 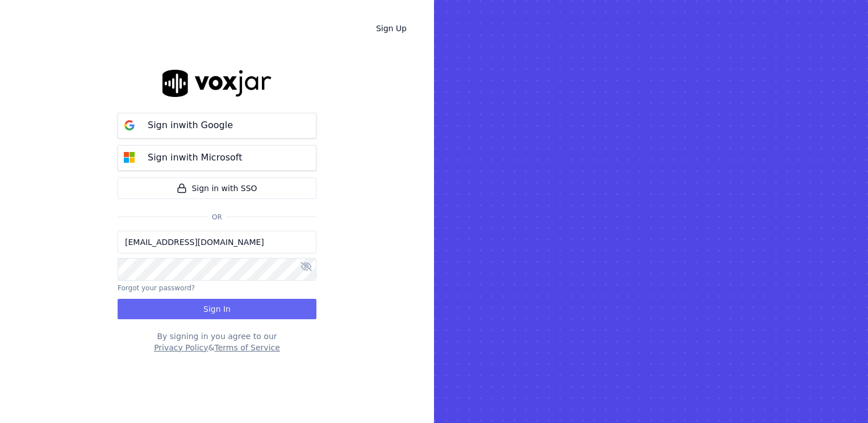 What do you see at coordinates (181, 348) in the screenshot?
I see `button: Privacy Policy` at bounding box center [181, 348].